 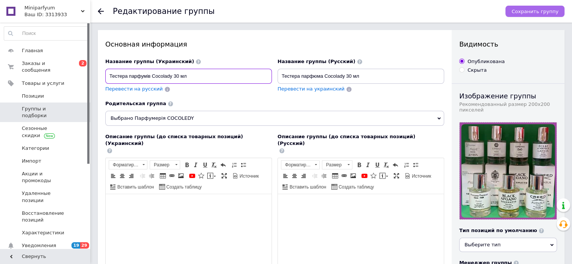 I want to click on span: Категории, so click(x=35, y=149).